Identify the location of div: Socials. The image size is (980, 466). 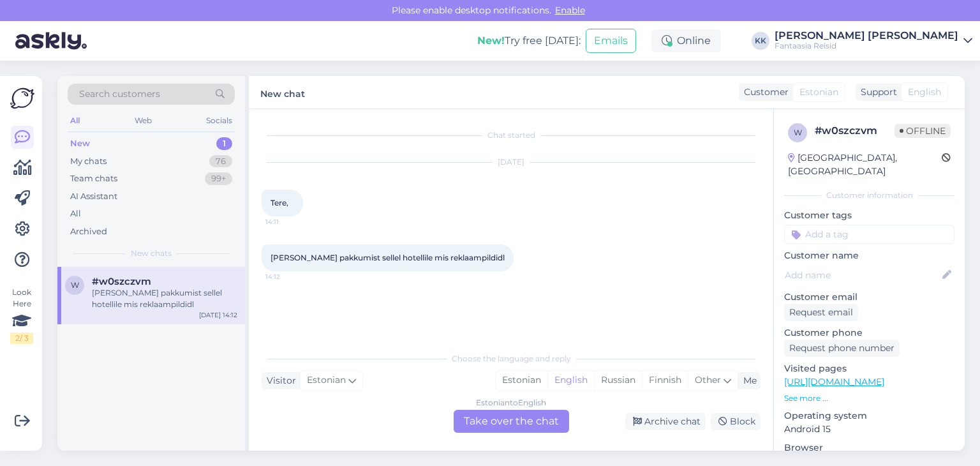
(219, 121).